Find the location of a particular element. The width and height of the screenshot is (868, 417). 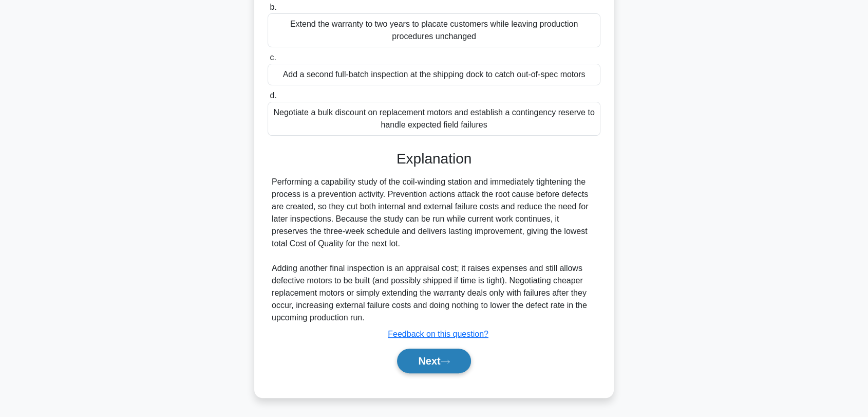

span: b. is located at coordinates (273, 7).